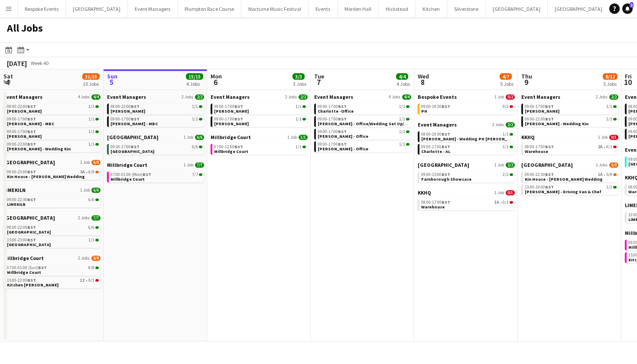  What do you see at coordinates (52, 190) in the screenshot?
I see `a: LIMEKILN1 Job6/6` at bounding box center [52, 190].